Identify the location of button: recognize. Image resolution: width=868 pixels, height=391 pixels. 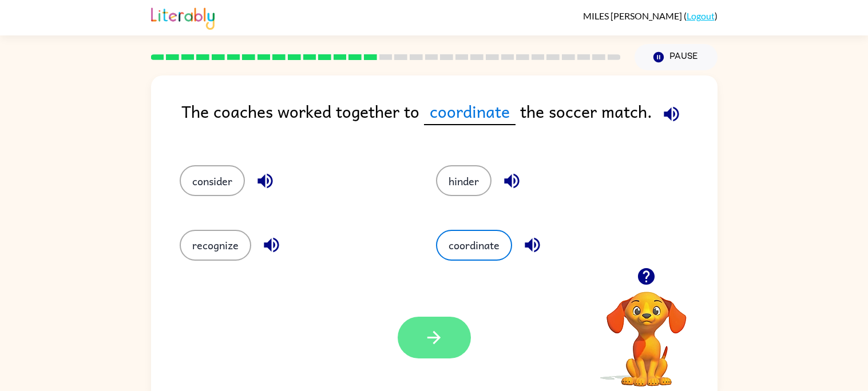
(215, 245).